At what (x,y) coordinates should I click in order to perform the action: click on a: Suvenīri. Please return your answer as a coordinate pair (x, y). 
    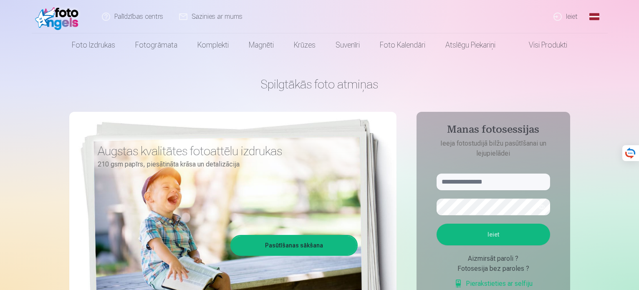
    Looking at the image, I should click on (348, 45).